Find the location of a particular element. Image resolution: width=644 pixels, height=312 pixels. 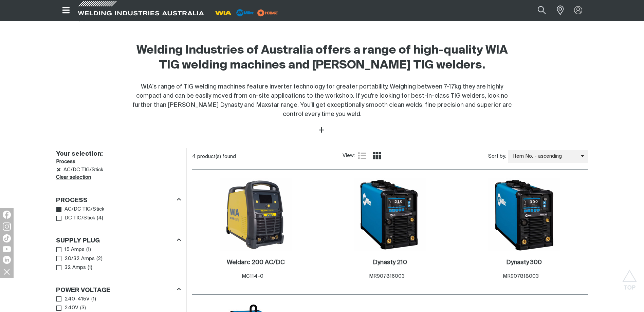

a: Dynasty 300 is located at coordinates (523, 263).